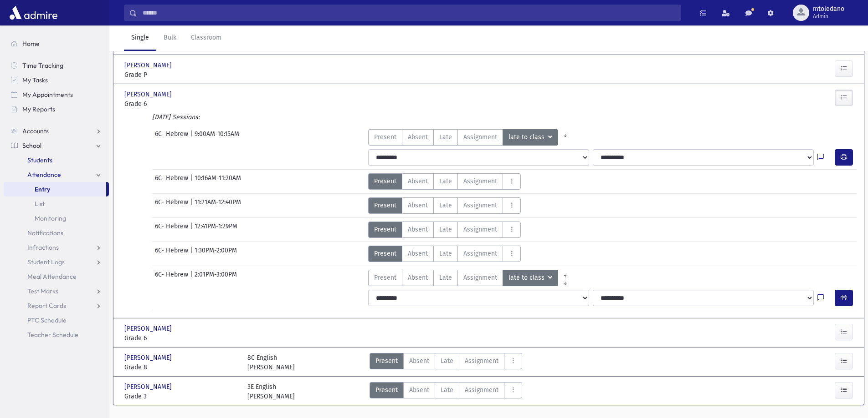 This screenshot has height=418, width=868. Describe the element at coordinates (217, 137) in the screenshot. I see `span: 9:00AM-10:15AM` at that location.